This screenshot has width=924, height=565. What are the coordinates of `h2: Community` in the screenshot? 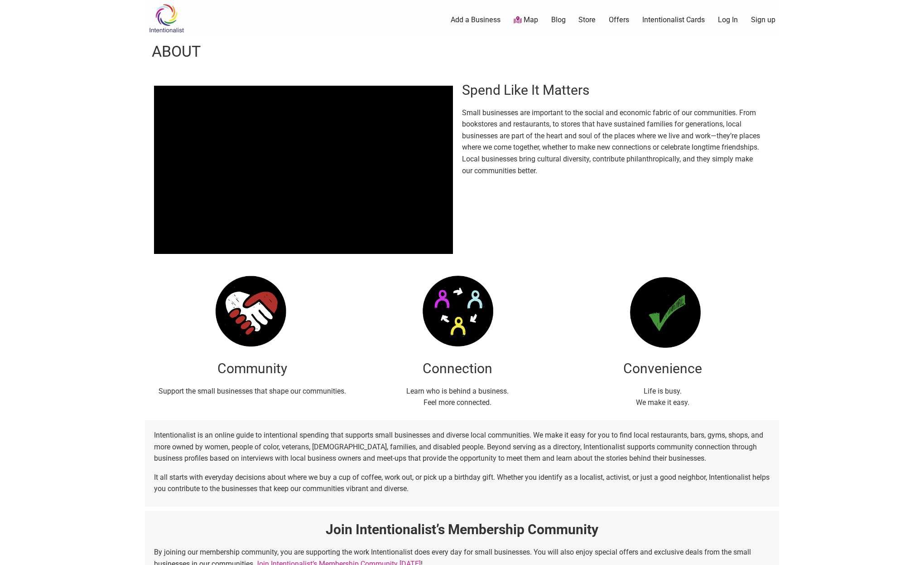 It's located at (252, 369).